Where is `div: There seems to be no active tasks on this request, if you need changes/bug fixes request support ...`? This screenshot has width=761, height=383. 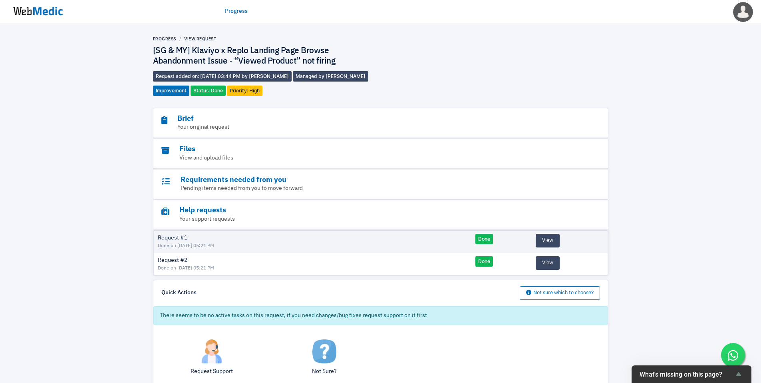 div: There seems to be no active tasks on this request, if you need changes/bug fixes request support ... is located at coordinates (381, 315).